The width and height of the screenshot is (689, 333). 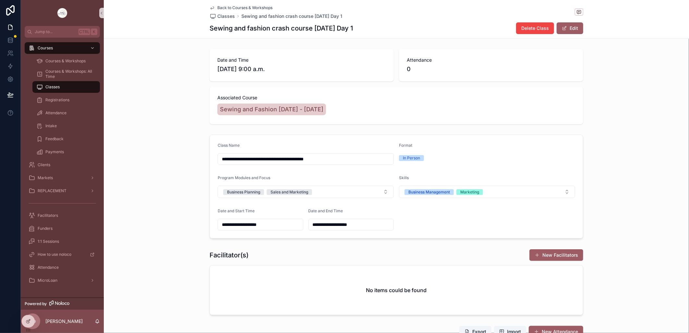 I want to click on span: Funders, so click(x=45, y=228).